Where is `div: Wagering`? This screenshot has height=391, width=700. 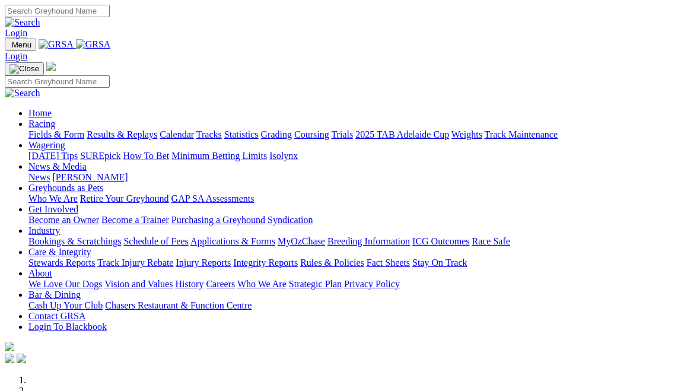 div: Wagering is located at coordinates (362, 156).